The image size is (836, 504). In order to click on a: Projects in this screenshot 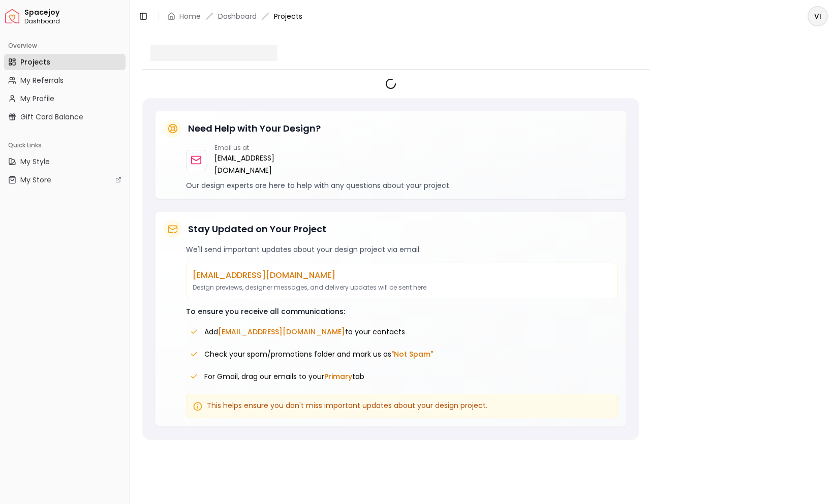, I will do `click(64, 62)`.